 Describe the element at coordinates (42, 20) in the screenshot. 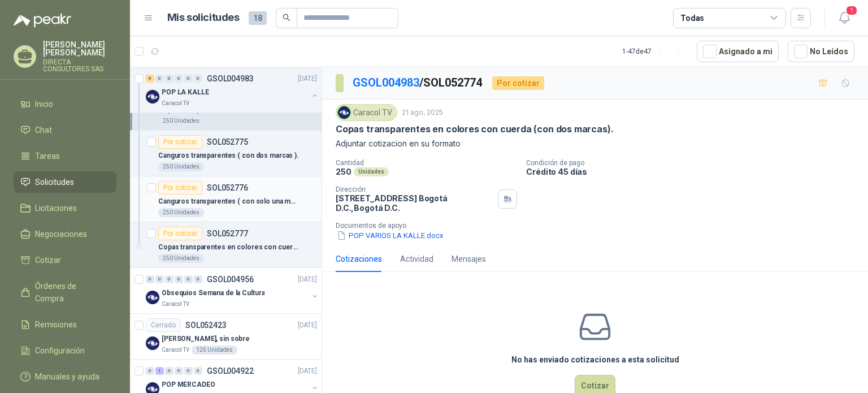

I see `img: Logo peakr` at that location.